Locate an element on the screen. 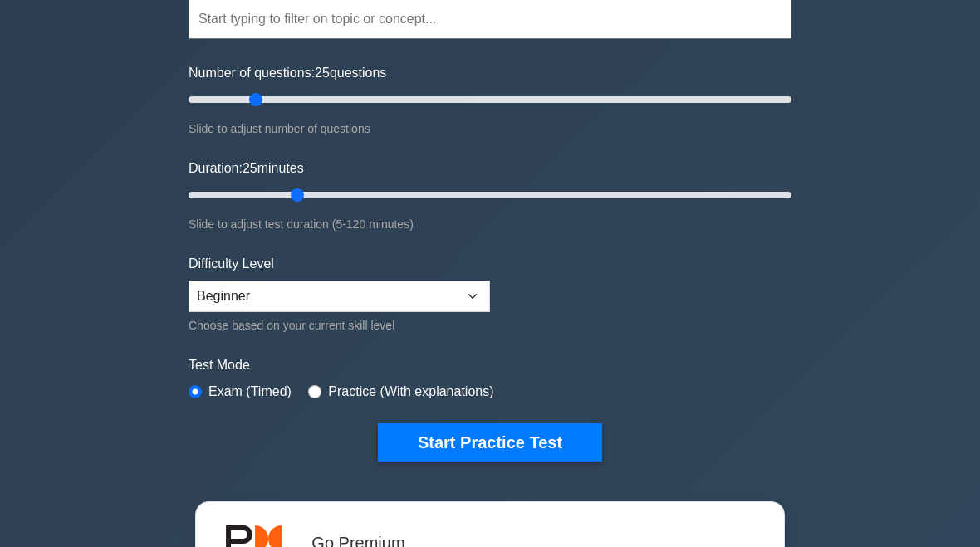 The height and width of the screenshot is (547, 980). div: Choose based on your current skill level is located at coordinates (338, 326).